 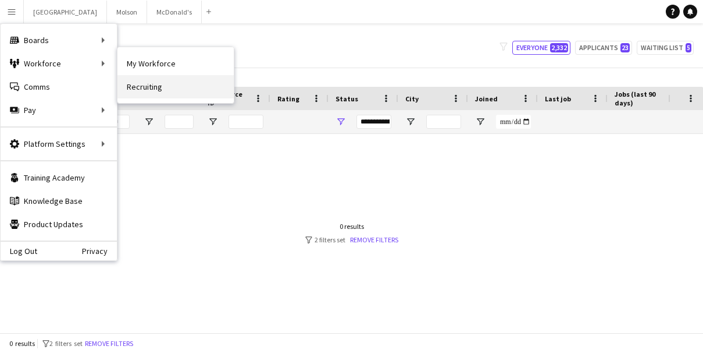 What do you see at coordinates (19, 251) in the screenshot?
I see `a: Log Out` at bounding box center [19, 251].